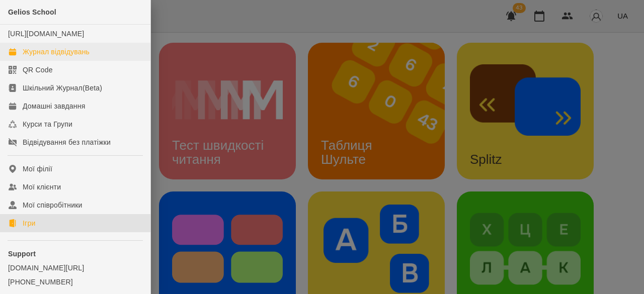 The width and height of the screenshot is (644, 294). What do you see at coordinates (37, 169) in the screenshot?
I see `div: Мої філії` at bounding box center [37, 169].